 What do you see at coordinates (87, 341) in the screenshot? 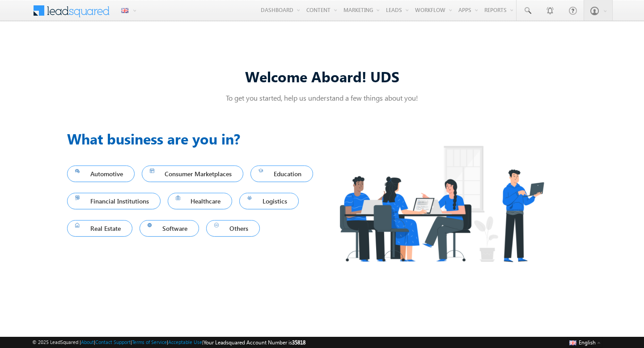
I see `a: About` at bounding box center [87, 341].